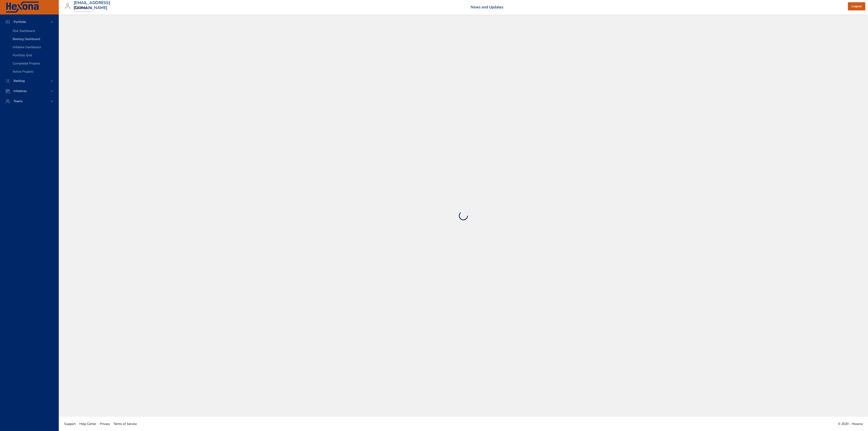 The image size is (868, 431). Describe the element at coordinates (19, 81) in the screenshot. I see `span: Backlog` at that location.